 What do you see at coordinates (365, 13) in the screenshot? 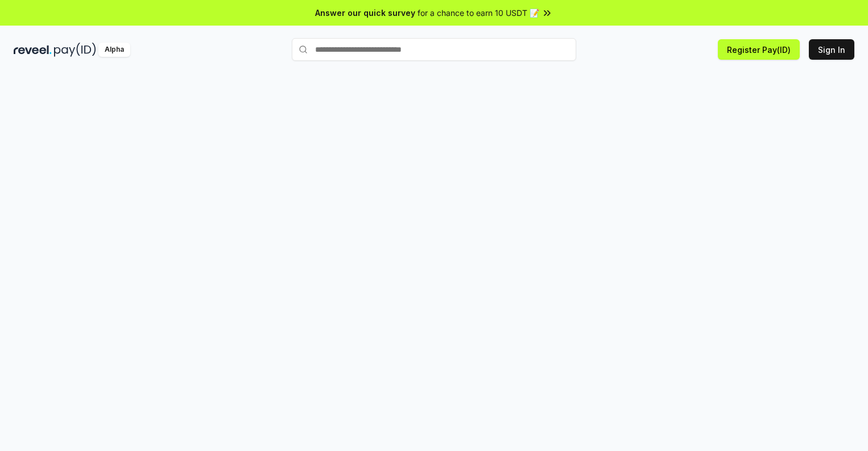
I see `span: Answer our quick survey` at bounding box center [365, 13].